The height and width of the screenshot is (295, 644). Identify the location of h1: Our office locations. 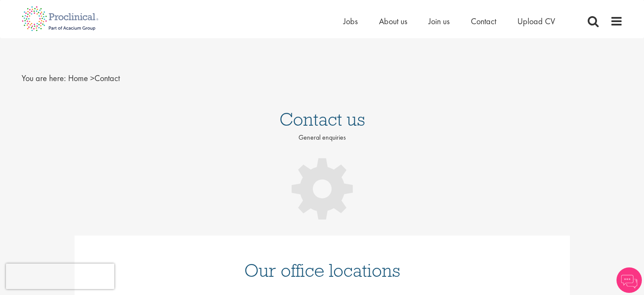
(322, 270).